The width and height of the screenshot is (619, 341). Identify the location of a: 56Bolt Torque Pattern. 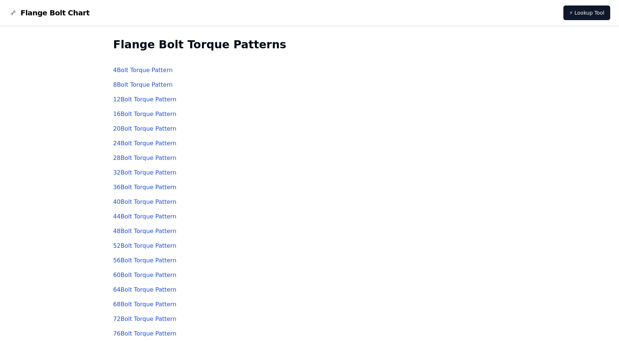
(144, 260).